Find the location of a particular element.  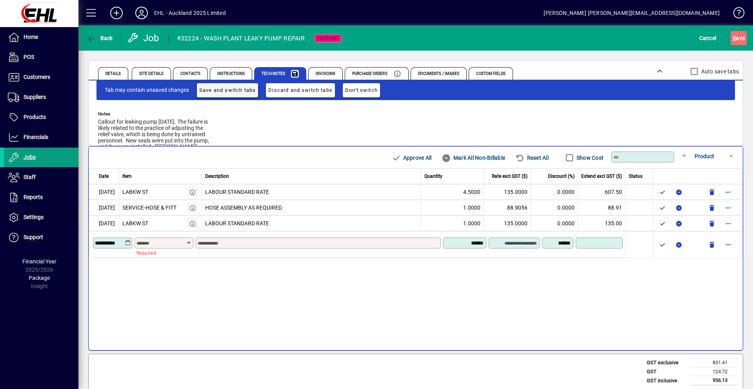

button: Back is located at coordinates (100, 38).